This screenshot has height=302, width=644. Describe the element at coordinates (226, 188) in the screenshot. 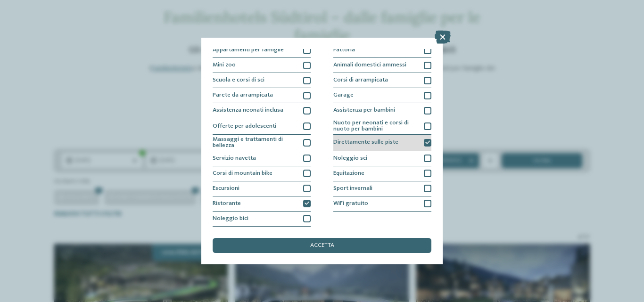

I see `span: Escursioni` at that location.